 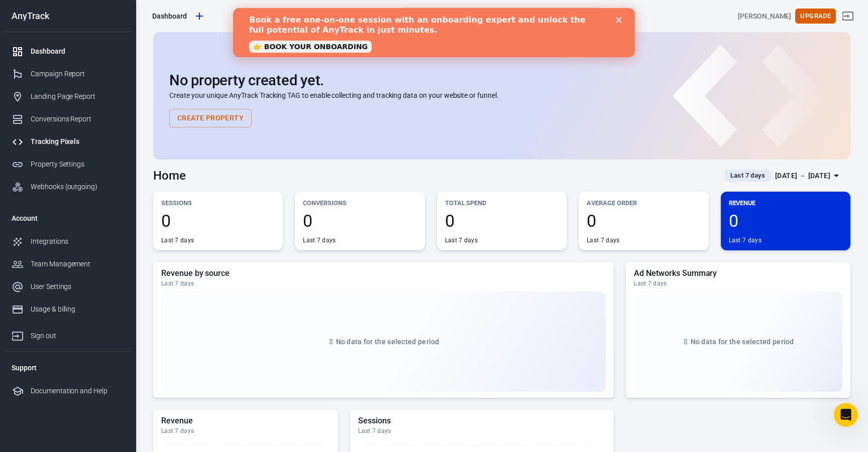 What do you see at coordinates (77, 264) in the screenshot?
I see `div: Team Management` at bounding box center [77, 264].